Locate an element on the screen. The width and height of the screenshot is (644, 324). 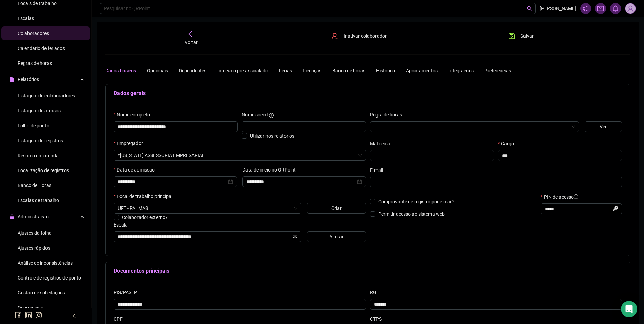
label: E-mail is located at coordinates (379, 170).